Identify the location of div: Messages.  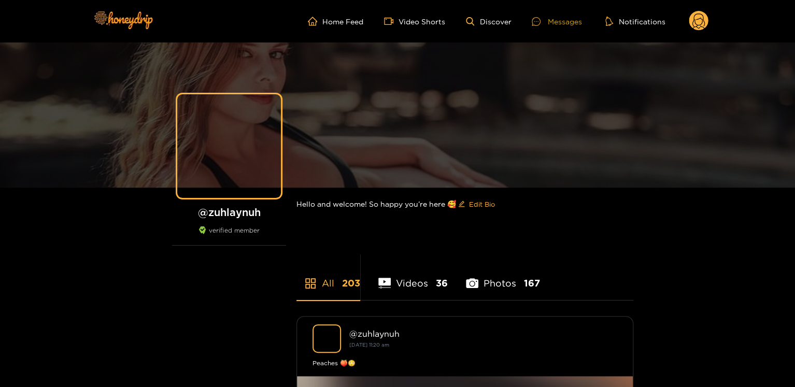
(557, 21).